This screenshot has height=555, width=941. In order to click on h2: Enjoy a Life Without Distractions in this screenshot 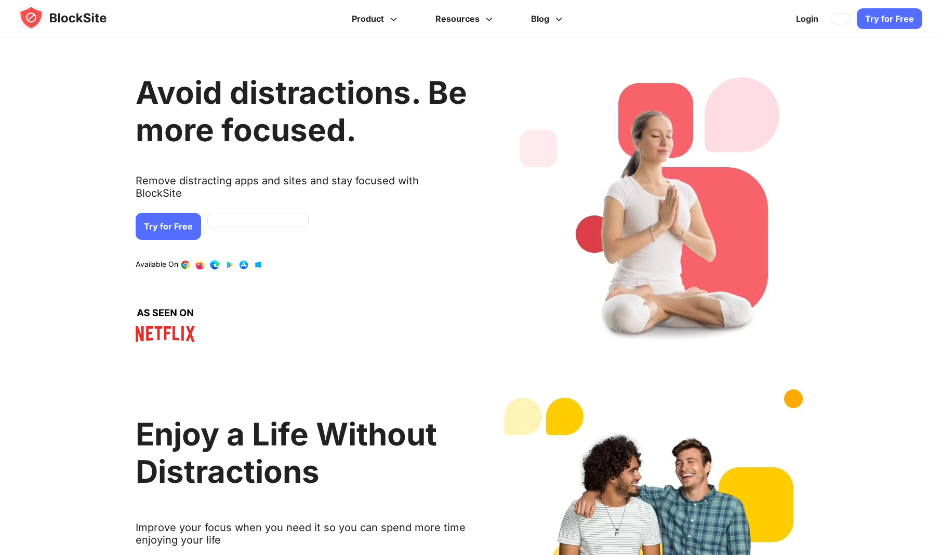, I will do `click(301, 453)`.